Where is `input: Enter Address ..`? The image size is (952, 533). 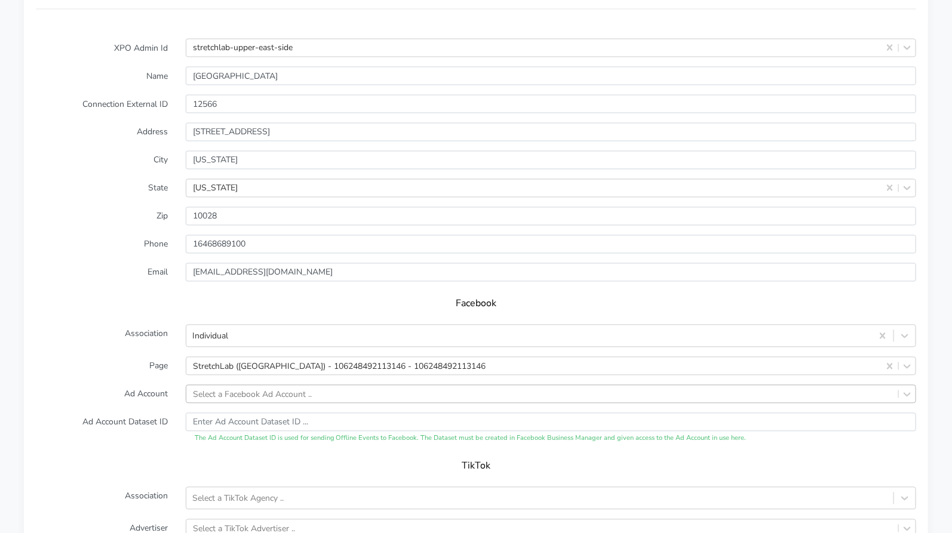 input: Enter Address .. is located at coordinates (551, 132).